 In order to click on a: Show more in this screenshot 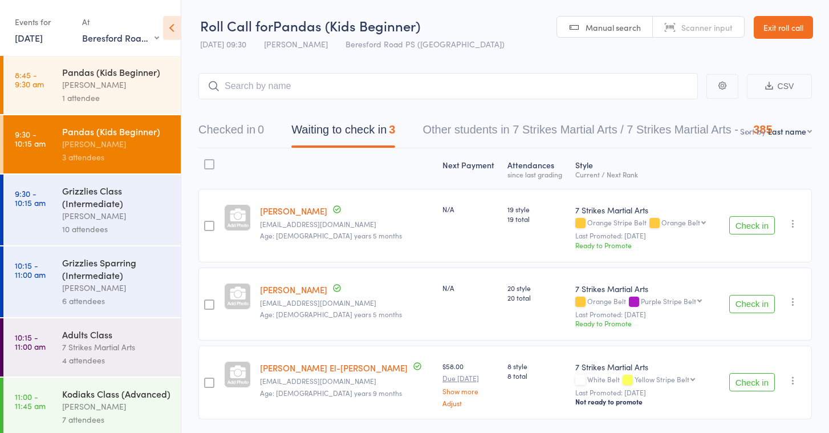, I will do `click(471, 391)`.